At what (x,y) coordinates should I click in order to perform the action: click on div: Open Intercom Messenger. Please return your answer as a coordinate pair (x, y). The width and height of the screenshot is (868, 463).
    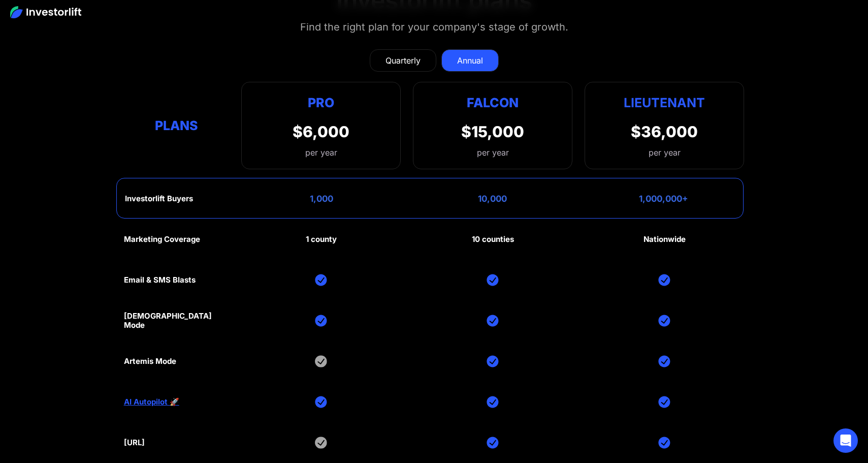
    Looking at the image, I should click on (846, 441).